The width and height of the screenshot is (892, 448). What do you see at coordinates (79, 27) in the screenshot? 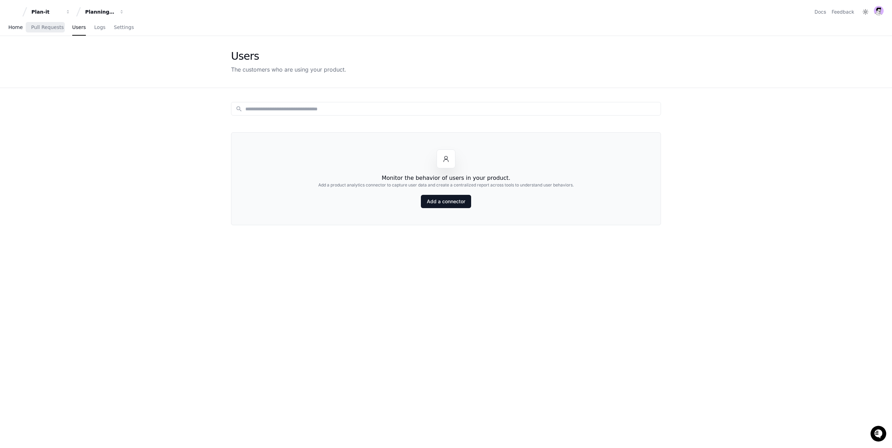
I see `span: Users` at bounding box center [79, 27].